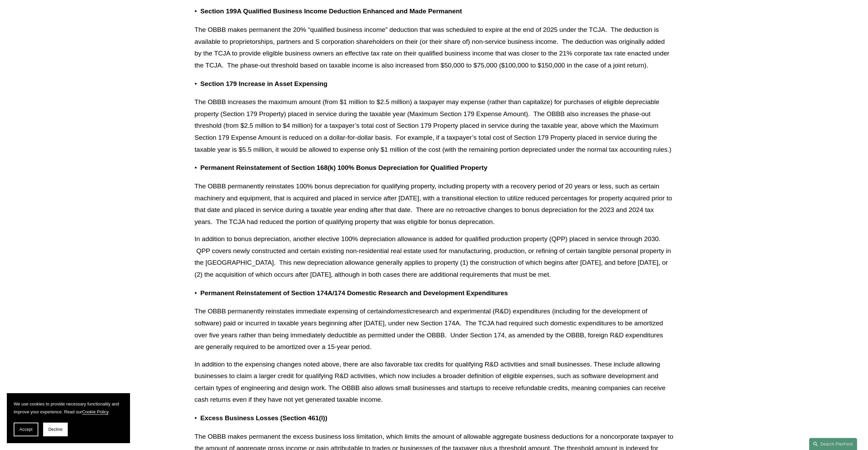 This screenshot has width=868, height=450. What do you see at coordinates (26, 429) in the screenshot?
I see `span: Accept` at bounding box center [26, 429].